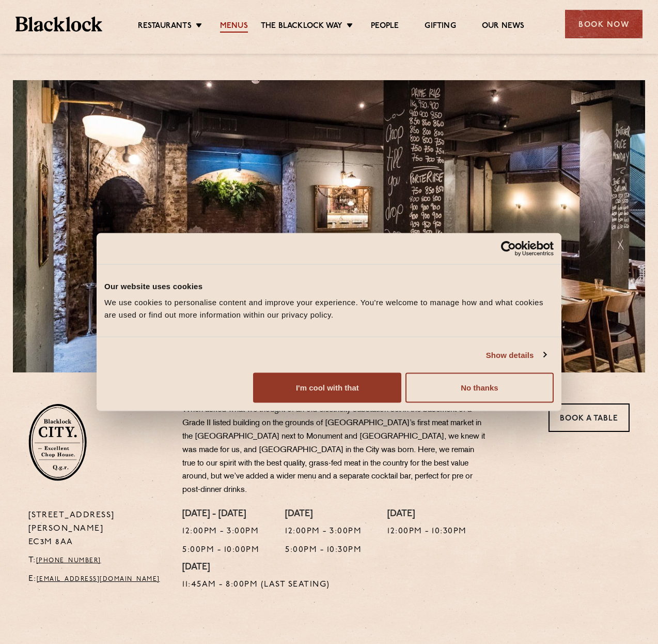  I want to click on p: 5:00pm - 10:30pm, so click(324, 550).